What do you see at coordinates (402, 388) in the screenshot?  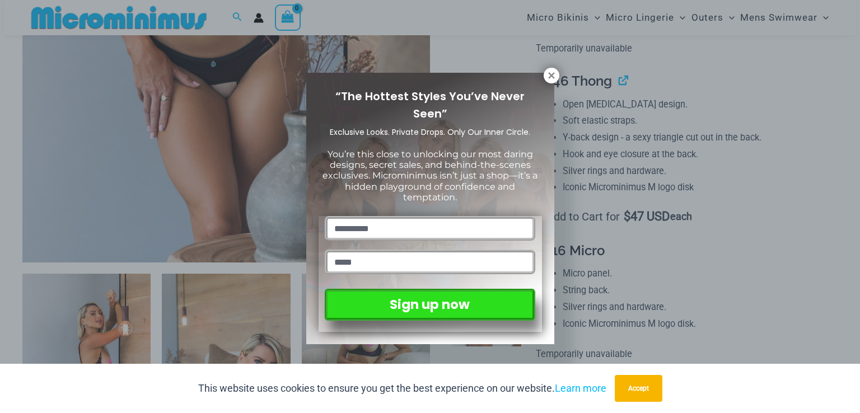 I see `p: This website uses cookies to ensure you get the best experience on our website.` at bounding box center [402, 388].